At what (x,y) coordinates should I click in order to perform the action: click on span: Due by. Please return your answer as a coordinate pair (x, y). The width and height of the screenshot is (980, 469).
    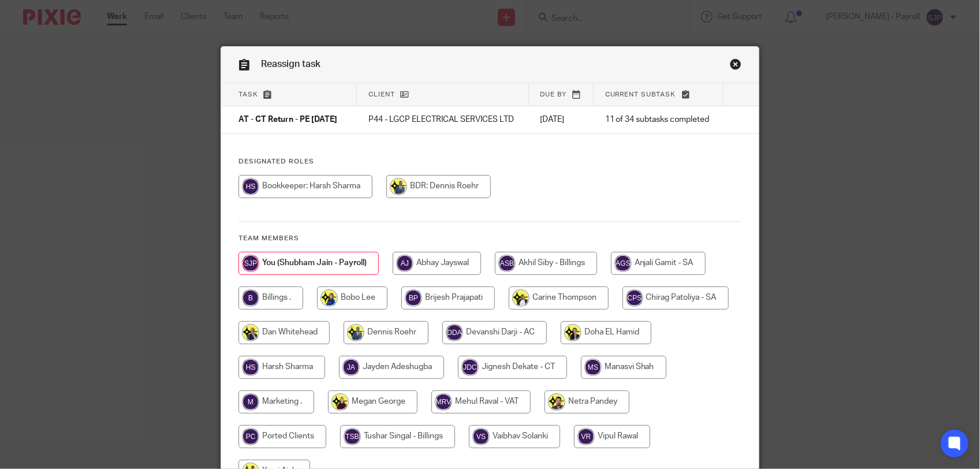
    Looking at the image, I should click on (553, 94).